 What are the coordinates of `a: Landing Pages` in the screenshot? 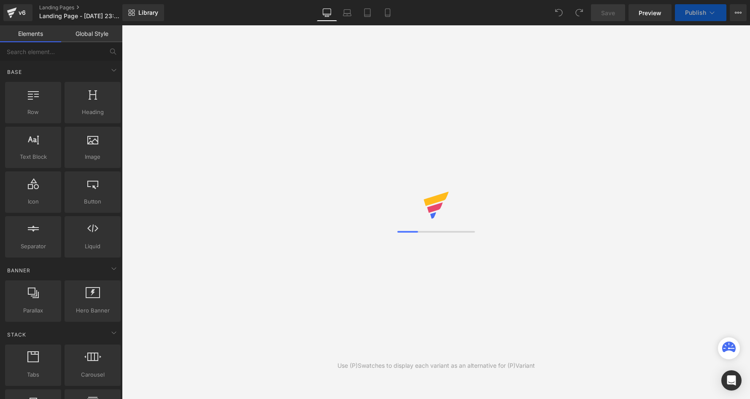 It's located at (88, 8).